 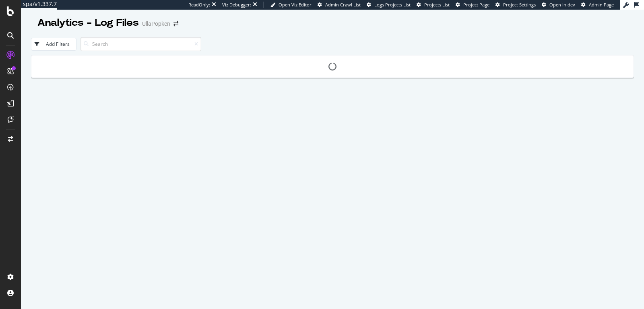 I want to click on a: Projects List, so click(x=433, y=5).